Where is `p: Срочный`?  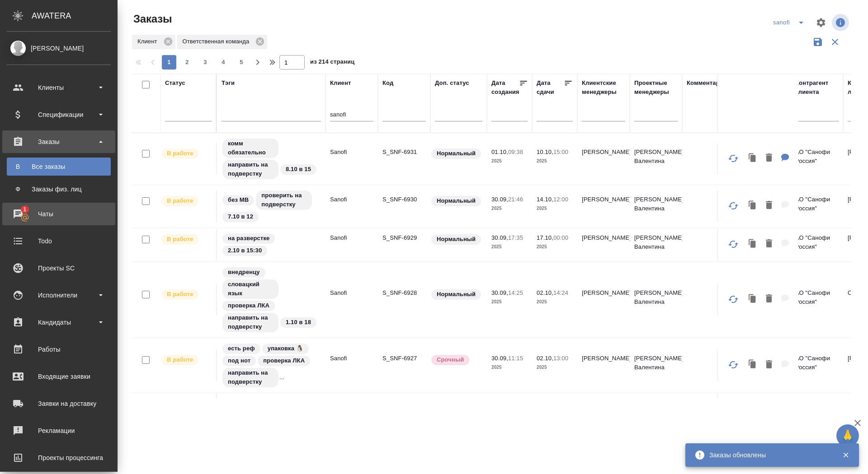 p: Срочный is located at coordinates (450, 360).